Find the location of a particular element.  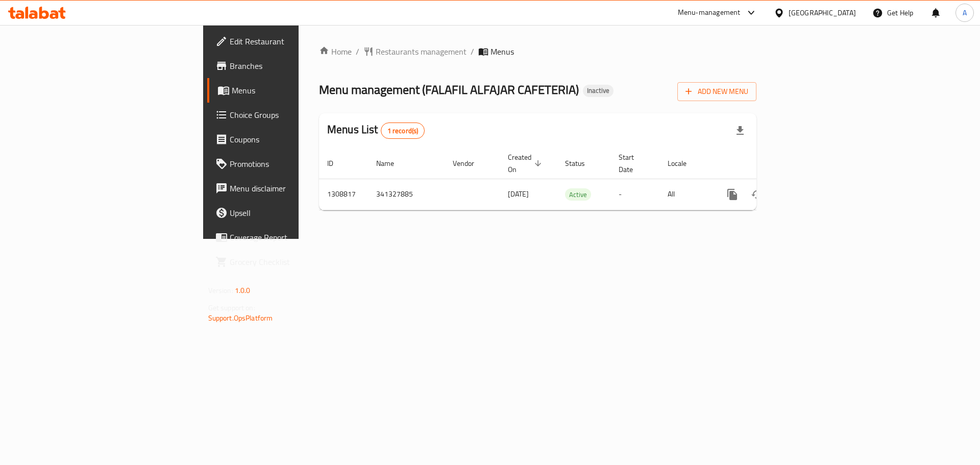

span: Vendor is located at coordinates (470, 163).